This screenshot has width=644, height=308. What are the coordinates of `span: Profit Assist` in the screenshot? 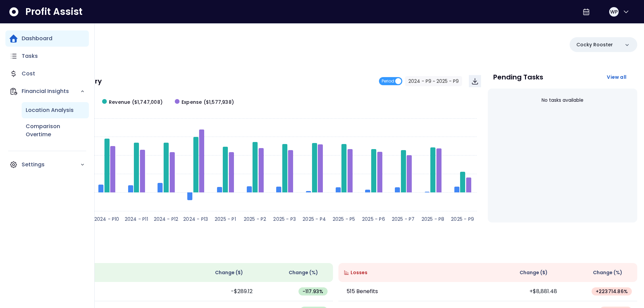 It's located at (54, 12).